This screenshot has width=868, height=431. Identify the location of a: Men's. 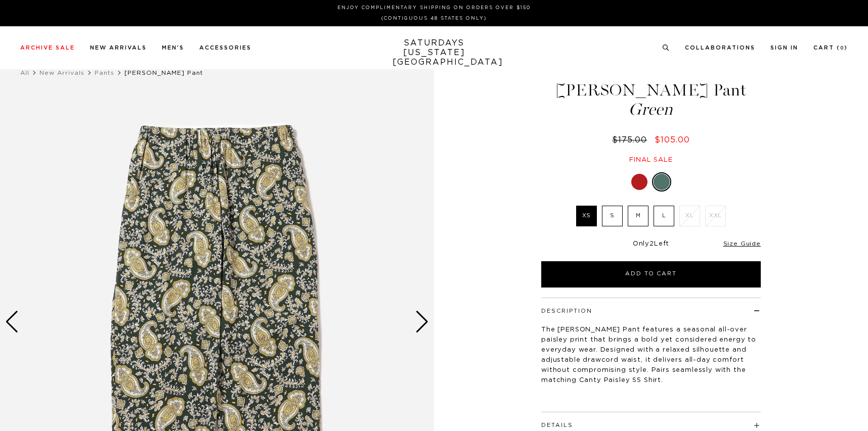
(173, 48).